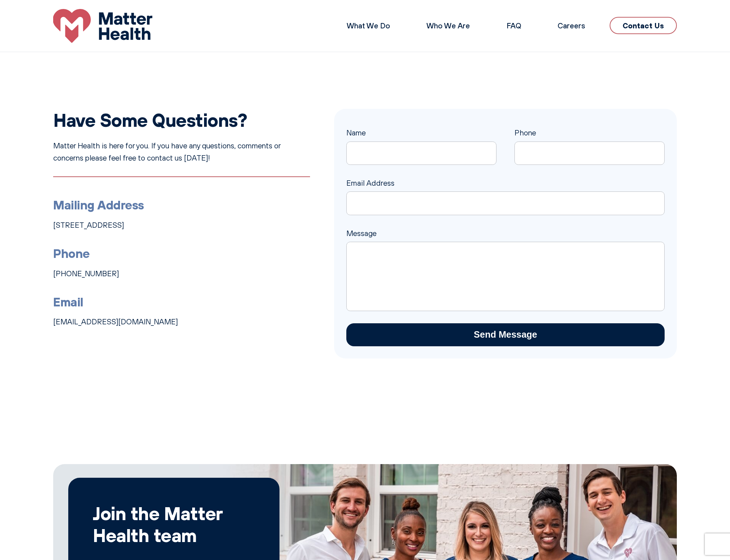 Image resolution: width=730 pixels, height=560 pixels. What do you see at coordinates (513, 25) in the screenshot?
I see `a: FAQ` at bounding box center [513, 25].